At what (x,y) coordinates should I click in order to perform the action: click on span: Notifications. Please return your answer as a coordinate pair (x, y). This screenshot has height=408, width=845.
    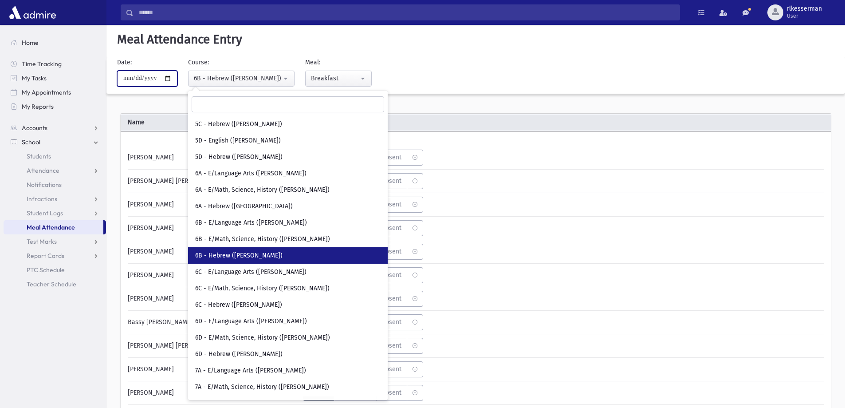
    Looking at the image, I should click on (44, 184).